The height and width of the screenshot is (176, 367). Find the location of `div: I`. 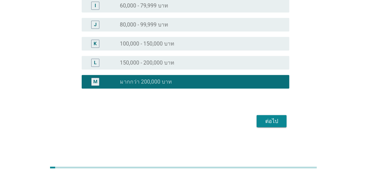

div: I is located at coordinates (95, 5).